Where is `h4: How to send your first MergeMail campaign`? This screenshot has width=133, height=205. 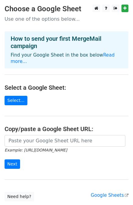 h4: How to send your first MergeMail campaign is located at coordinates (66, 42).